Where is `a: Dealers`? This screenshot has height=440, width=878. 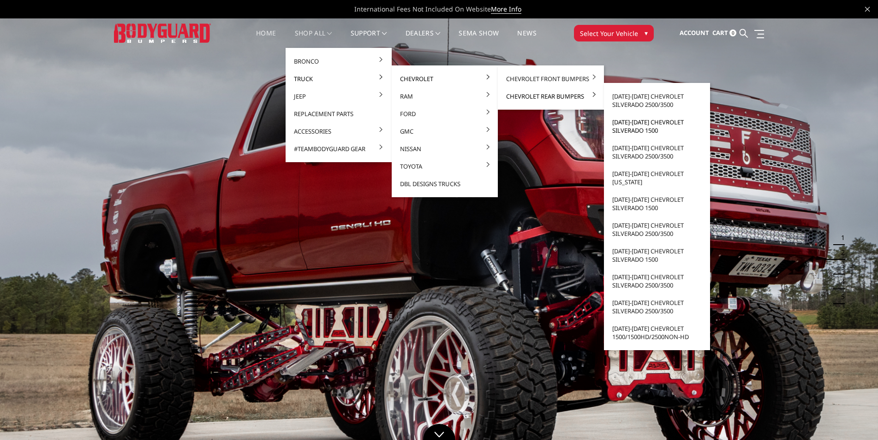
a: Dealers is located at coordinates (423, 39).